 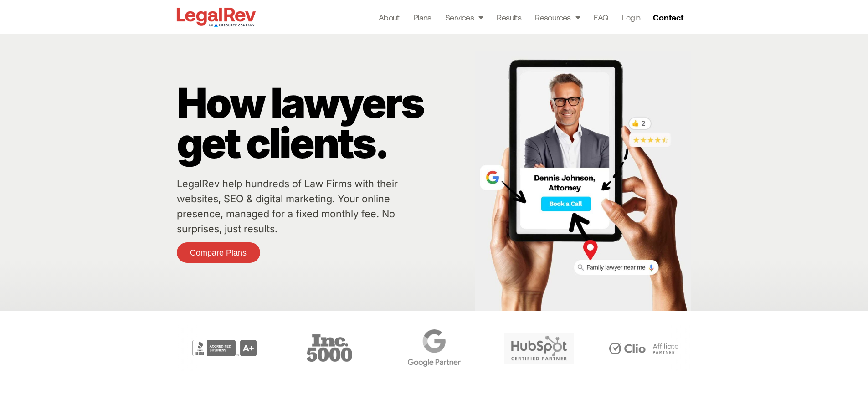 What do you see at coordinates (539, 348) in the screenshot?
I see `div: 5 / 6` at bounding box center [539, 348].